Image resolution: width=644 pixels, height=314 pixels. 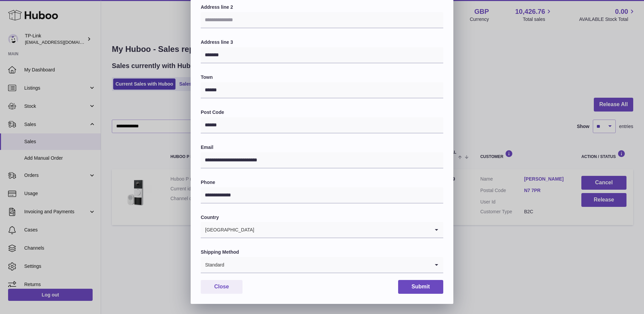 What do you see at coordinates (322, 217) in the screenshot?
I see `label: Country` at bounding box center [322, 217].